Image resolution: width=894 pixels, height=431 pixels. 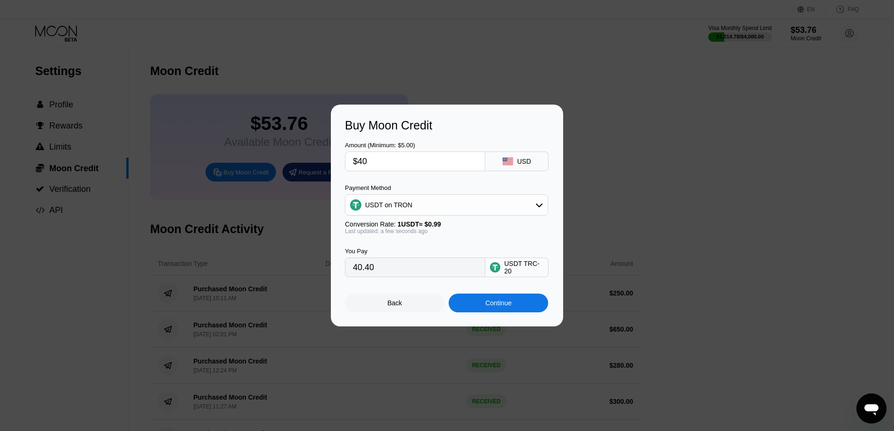 I want to click on div: USD, so click(x=524, y=162).